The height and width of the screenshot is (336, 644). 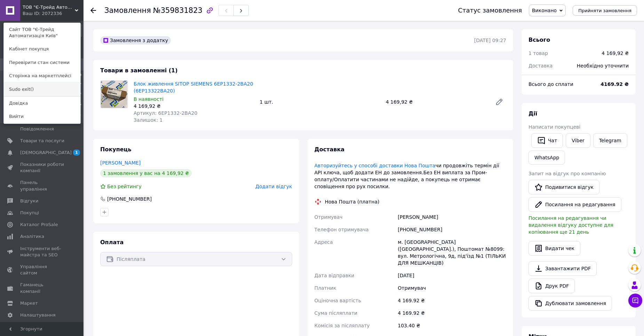 I want to click on div: Отримувач, so click(x=452, y=288).